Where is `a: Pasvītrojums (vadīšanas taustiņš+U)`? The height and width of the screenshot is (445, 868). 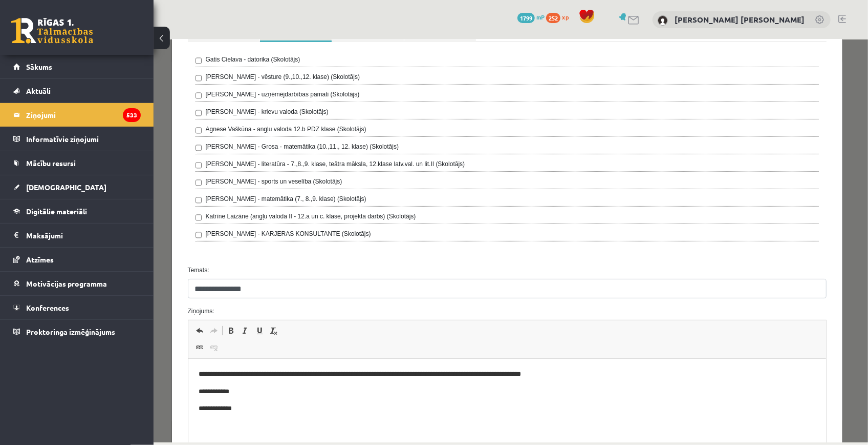 a: Pasvītrojums (vadīšanas taustiņš+U) is located at coordinates (106, 291).